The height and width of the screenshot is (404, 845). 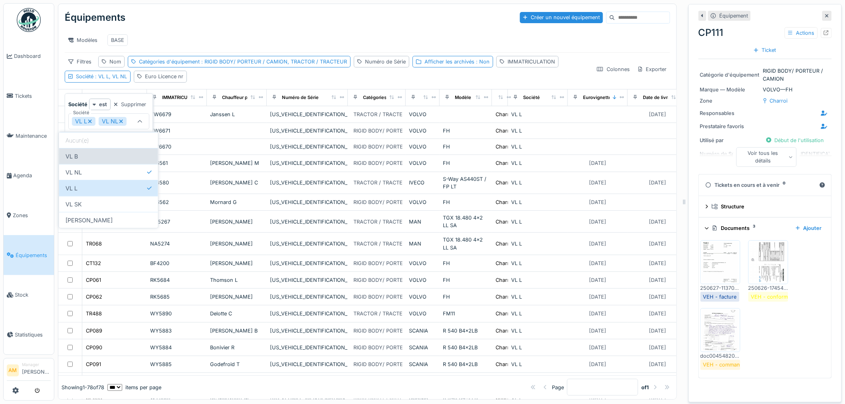 What do you see at coordinates (652, 69) in the screenshot?
I see `div: Exporter` at bounding box center [652, 69].